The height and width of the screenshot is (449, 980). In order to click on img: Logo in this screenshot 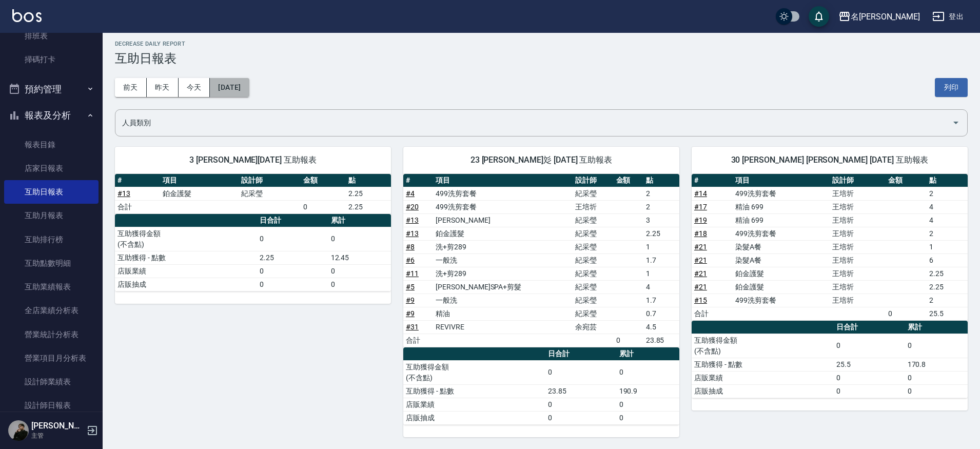, I will do `click(27, 15)`.